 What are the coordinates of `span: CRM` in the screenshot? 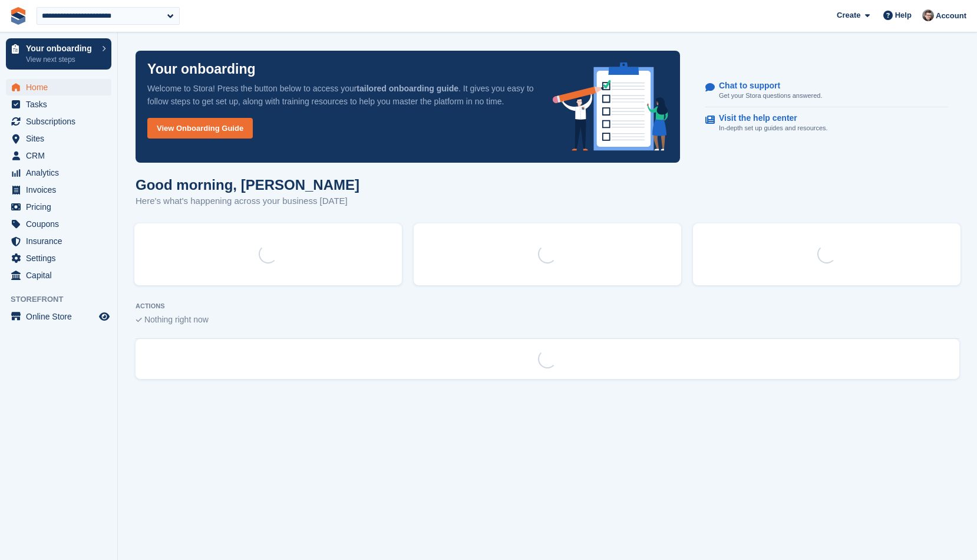 It's located at (61, 155).